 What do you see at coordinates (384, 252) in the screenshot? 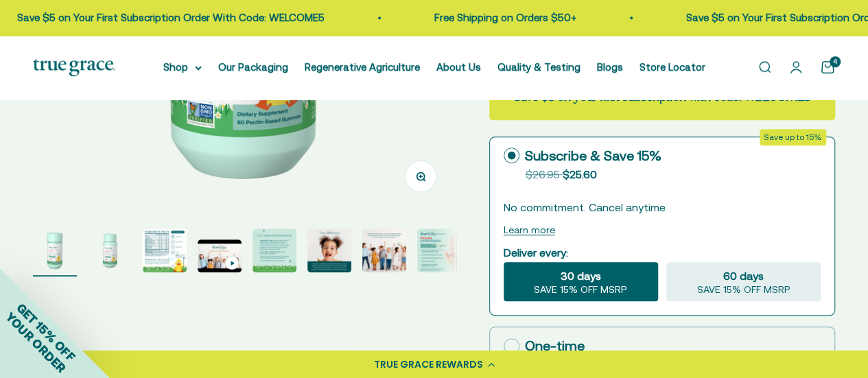
I see `button: Go to item 7` at bounding box center [384, 252].